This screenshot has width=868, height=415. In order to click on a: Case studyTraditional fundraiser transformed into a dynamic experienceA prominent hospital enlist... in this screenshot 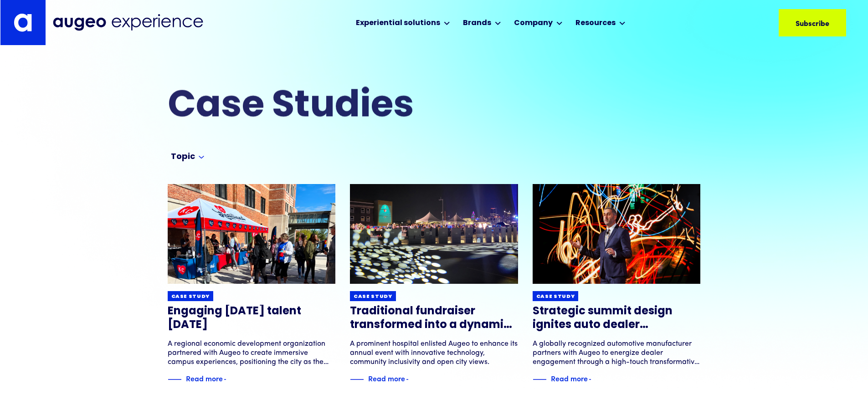, I will do `click(434, 284)`.